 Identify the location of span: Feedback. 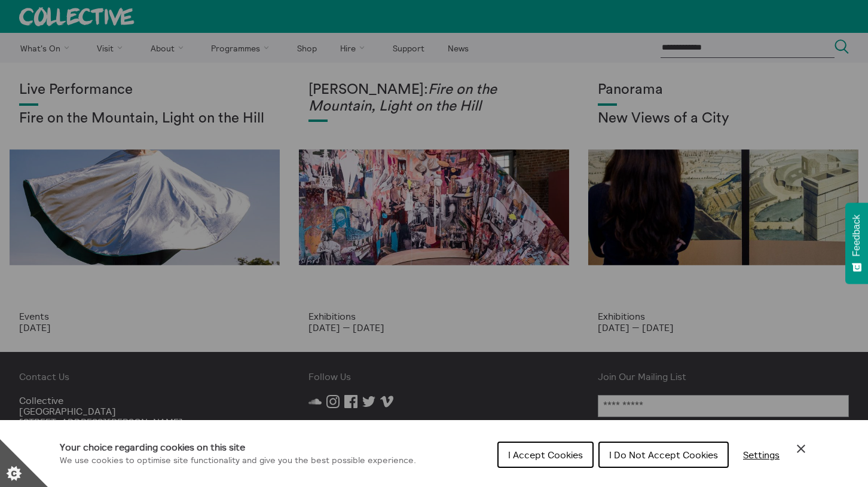
(856, 235).